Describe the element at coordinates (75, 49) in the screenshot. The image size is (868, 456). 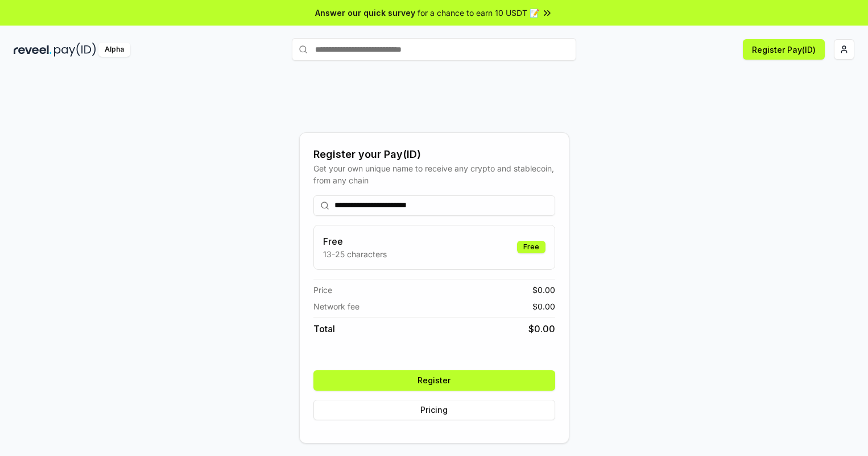
I see `img: pay_id` at that location.